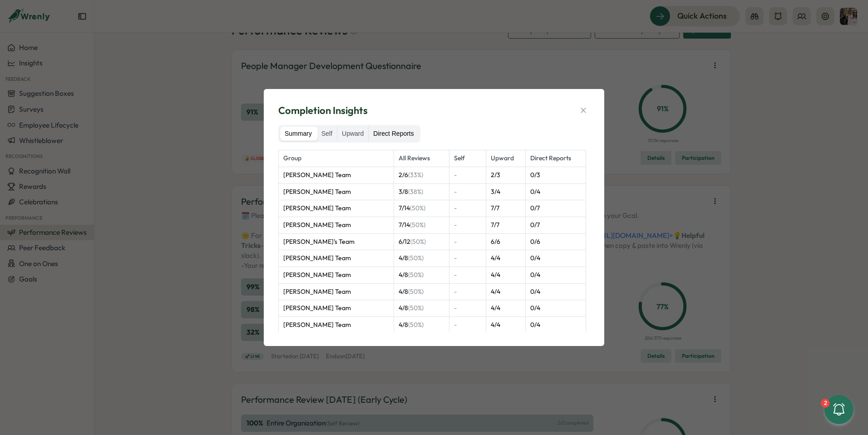 Image resolution: width=868 pixels, height=435 pixels. What do you see at coordinates (337, 158) in the screenshot?
I see `th: Group` at bounding box center [337, 158].